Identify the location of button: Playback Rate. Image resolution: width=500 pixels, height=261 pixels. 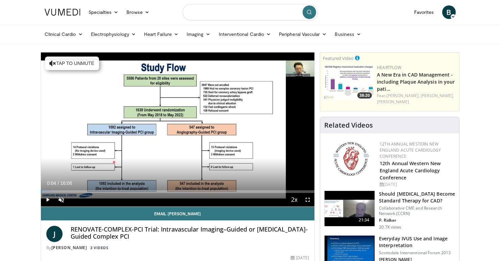
(294, 200).